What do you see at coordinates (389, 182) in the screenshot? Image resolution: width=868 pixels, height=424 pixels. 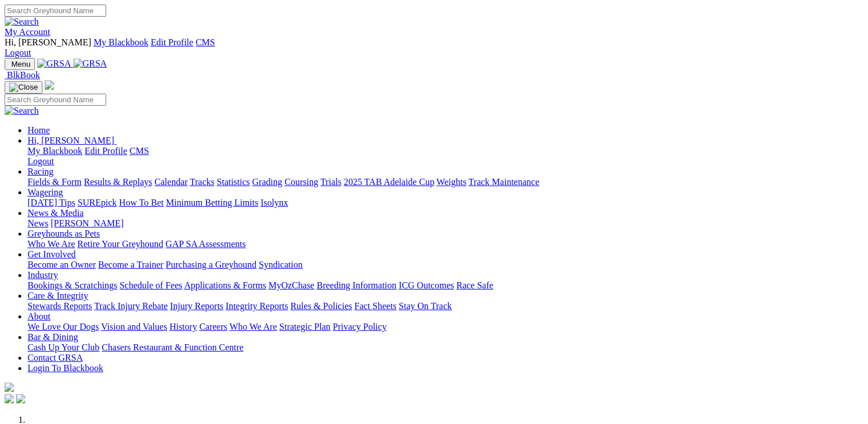 I see `a: 2025 TAB Adelaide Cup` at bounding box center [389, 182].